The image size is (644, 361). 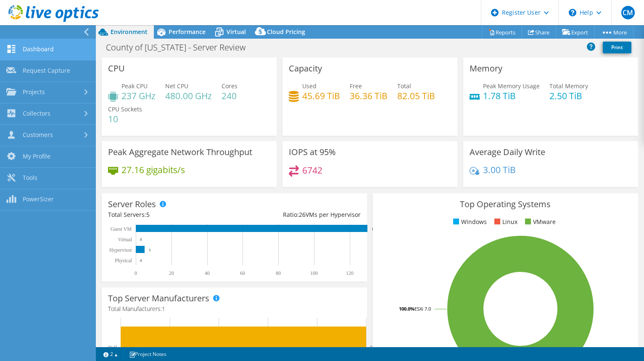 I want to click on h4: 480.00 GHz, so click(x=188, y=96).